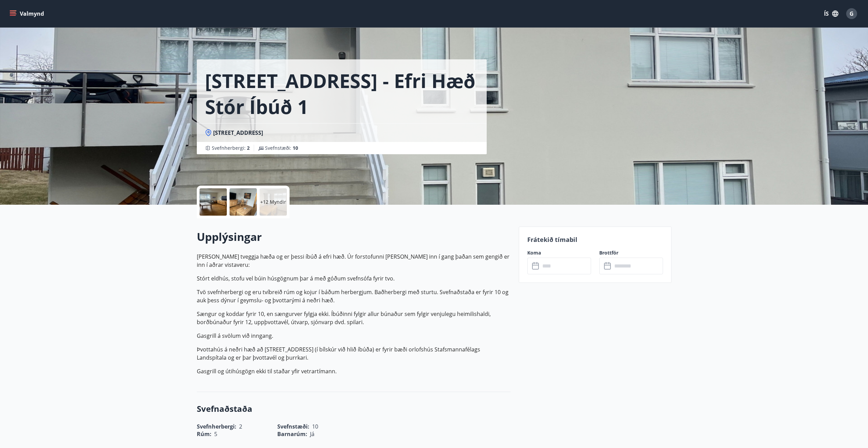 The height and width of the screenshot is (448, 868). What do you see at coordinates (354, 318) in the screenshot?
I see `p: Sængur og koddar fyrir 10, en sængurver fylgja ekki. Íbúðinni fylgir allur búnaður sem fylgir ven...` at bounding box center [354, 318].